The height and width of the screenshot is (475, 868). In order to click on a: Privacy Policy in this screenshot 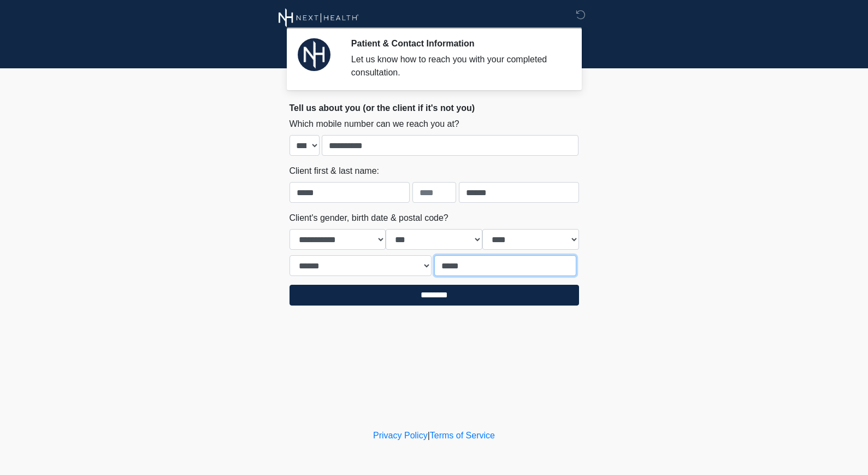, I will do `click(401, 435)`.